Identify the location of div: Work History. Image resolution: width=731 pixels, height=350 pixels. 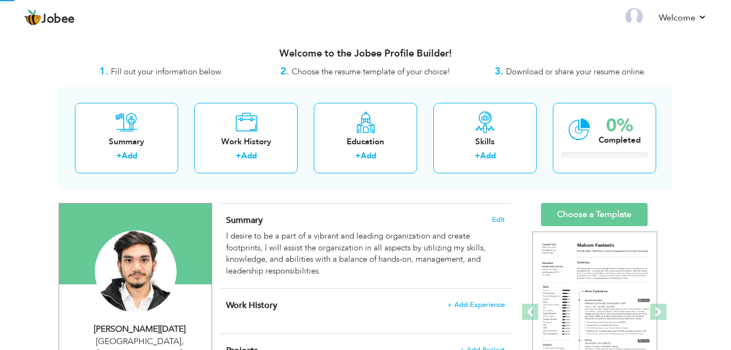
(246, 142).